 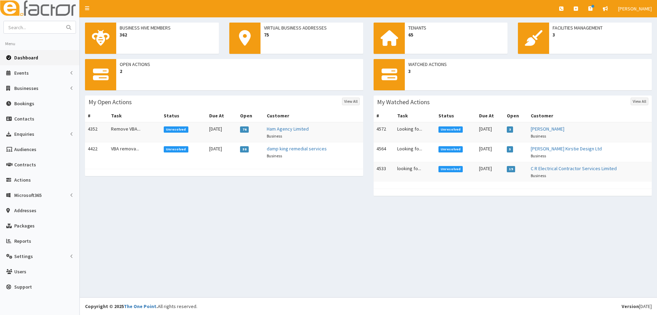 What do you see at coordinates (415, 172) in the screenshot?
I see `td: looking fo...` at bounding box center [415, 172].